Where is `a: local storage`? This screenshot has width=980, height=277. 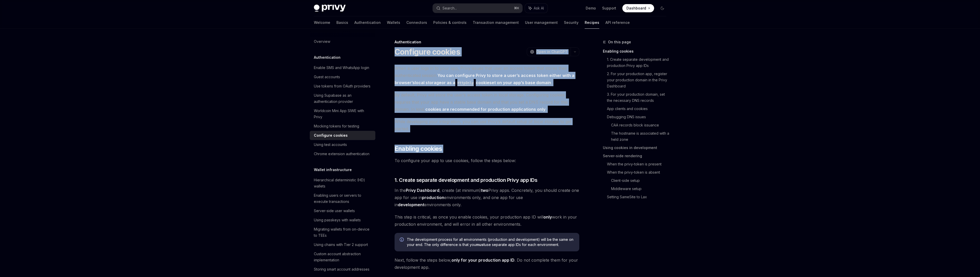 a: local storage is located at coordinates (428, 82).